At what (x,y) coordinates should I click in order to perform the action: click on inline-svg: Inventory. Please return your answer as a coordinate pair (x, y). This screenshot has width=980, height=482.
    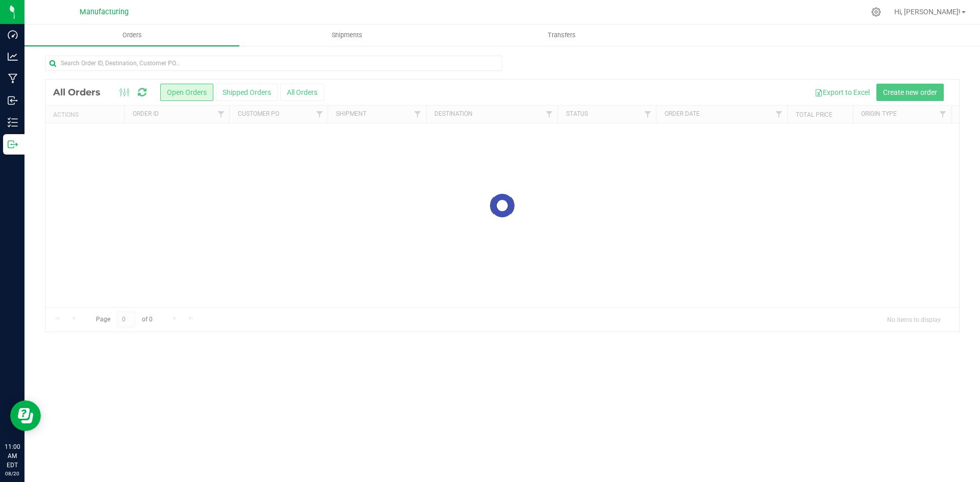
    Looking at the image, I should click on (13, 123).